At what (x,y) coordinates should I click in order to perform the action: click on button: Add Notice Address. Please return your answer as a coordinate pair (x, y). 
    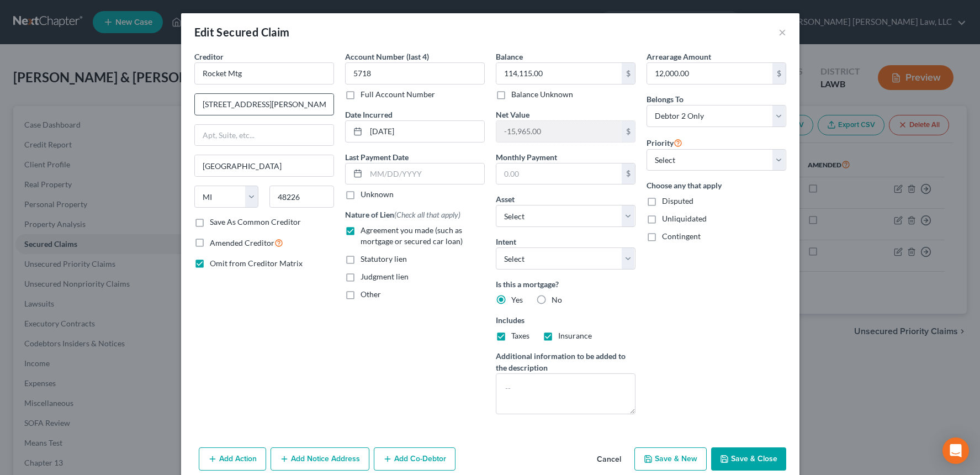
    Looking at the image, I should click on (320, 459).